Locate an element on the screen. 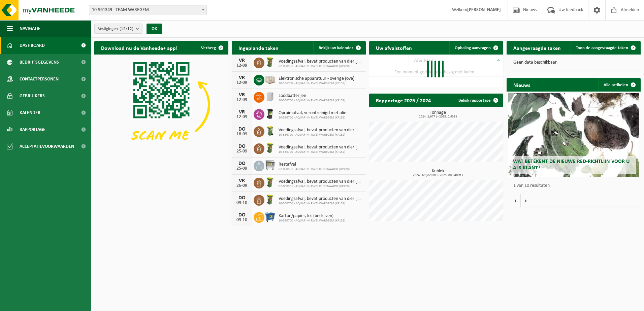 This screenshot has height=311, width=644. p: Geen data beschikbaar. is located at coordinates (573, 63).